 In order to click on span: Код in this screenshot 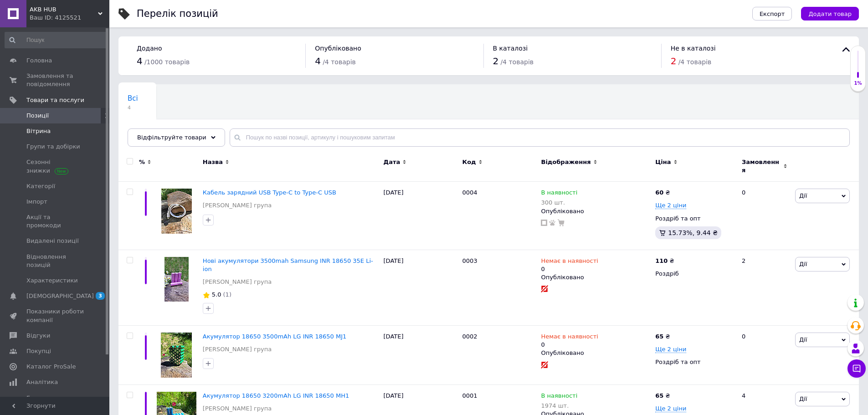, I will do `click(469, 162)`.